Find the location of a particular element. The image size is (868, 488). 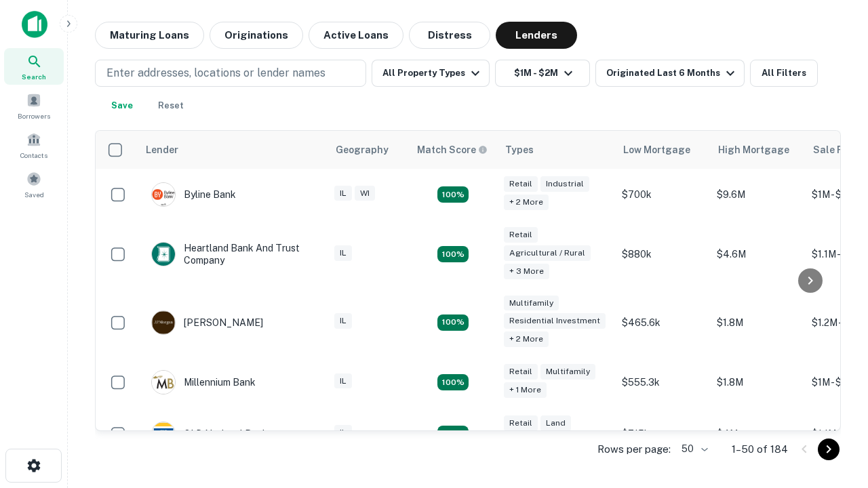

button: Go to next page is located at coordinates (829, 450).